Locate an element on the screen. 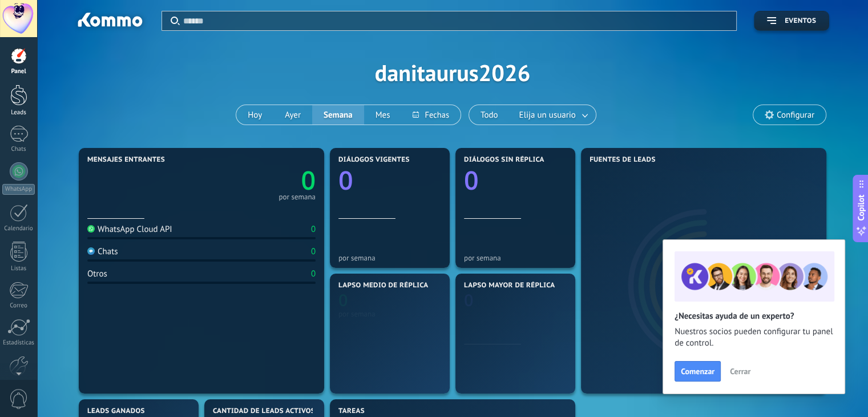  span: Comenzar is located at coordinates (697, 371).